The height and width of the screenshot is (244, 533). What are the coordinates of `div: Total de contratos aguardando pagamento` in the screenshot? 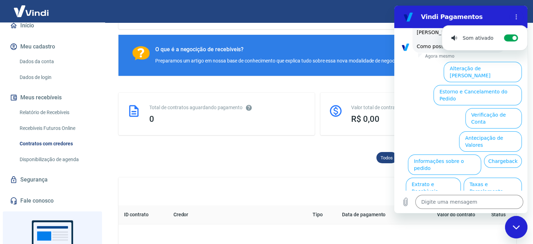 It's located at (228, 107).